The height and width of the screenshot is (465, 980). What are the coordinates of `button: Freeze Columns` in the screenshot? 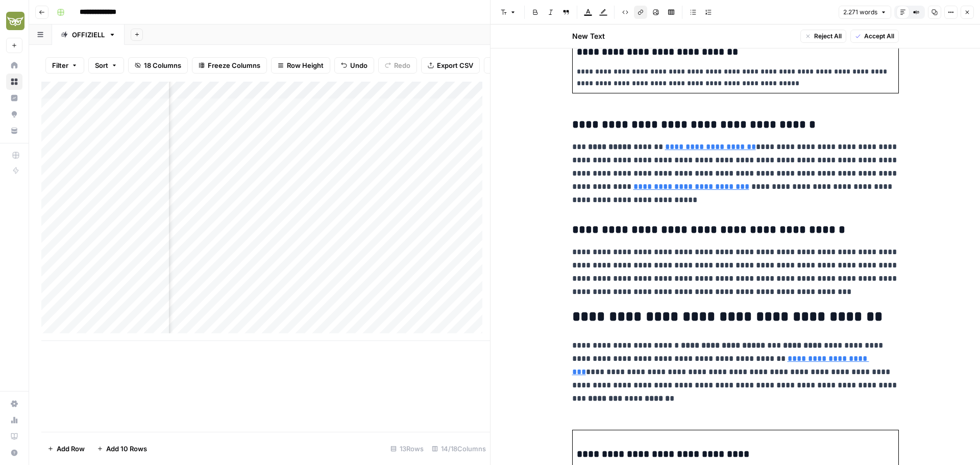 It's located at (229, 65).